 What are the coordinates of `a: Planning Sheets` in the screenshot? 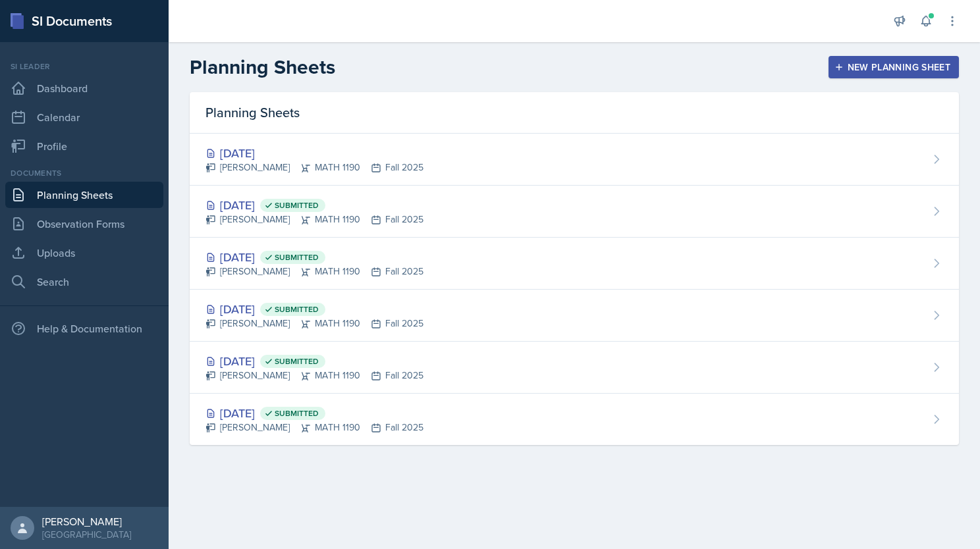 It's located at (84, 195).